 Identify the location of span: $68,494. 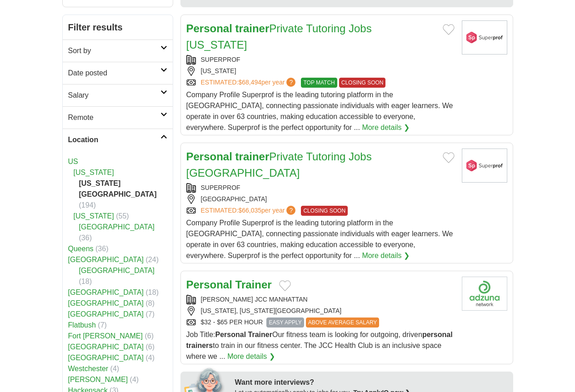
(249, 82).